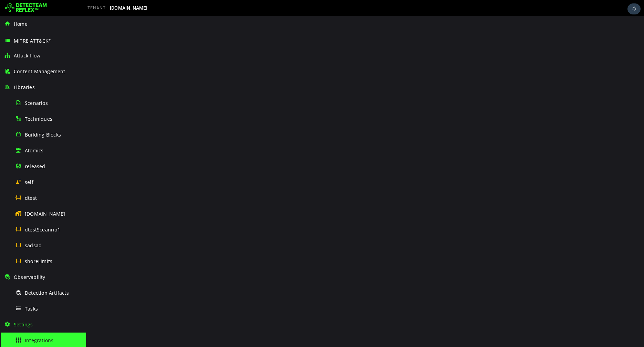  I want to click on span: Libraries, so click(24, 87).